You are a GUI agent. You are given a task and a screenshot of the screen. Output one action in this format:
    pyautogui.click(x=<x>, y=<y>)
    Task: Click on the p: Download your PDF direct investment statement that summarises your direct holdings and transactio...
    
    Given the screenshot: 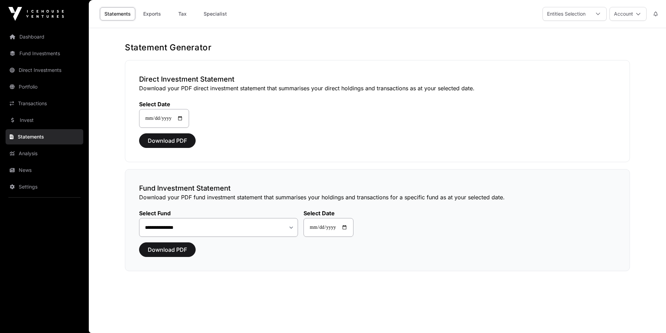 What is the action you would take?
    pyautogui.click(x=378, y=88)
    